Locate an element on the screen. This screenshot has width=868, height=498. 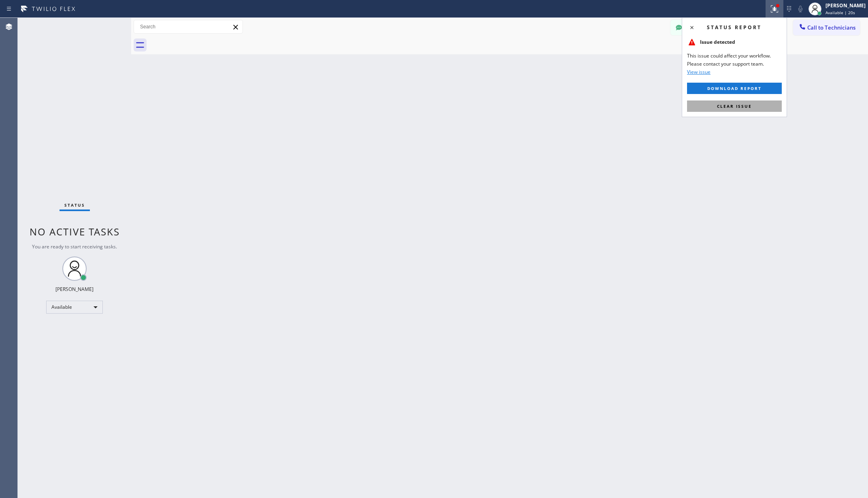
span: No active tasks is located at coordinates (74, 231).